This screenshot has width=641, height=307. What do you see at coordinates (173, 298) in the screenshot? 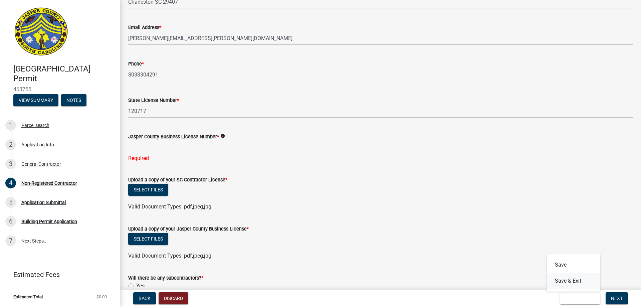
I see `button: Discard` at bounding box center [173, 298].